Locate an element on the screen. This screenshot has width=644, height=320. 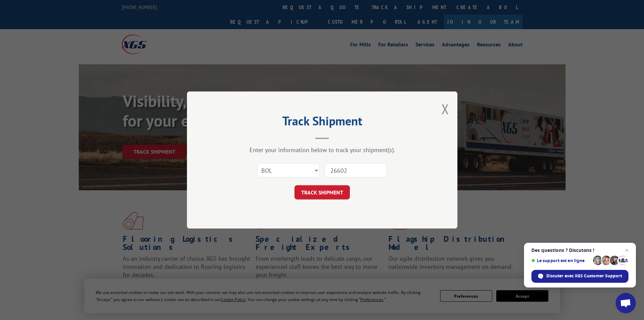
div: Ouvrir le chat is located at coordinates (625, 303).